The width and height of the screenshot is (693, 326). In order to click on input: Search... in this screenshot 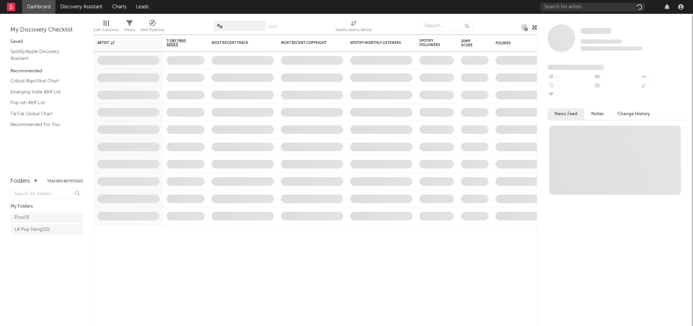, I will do `click(447, 26)`.